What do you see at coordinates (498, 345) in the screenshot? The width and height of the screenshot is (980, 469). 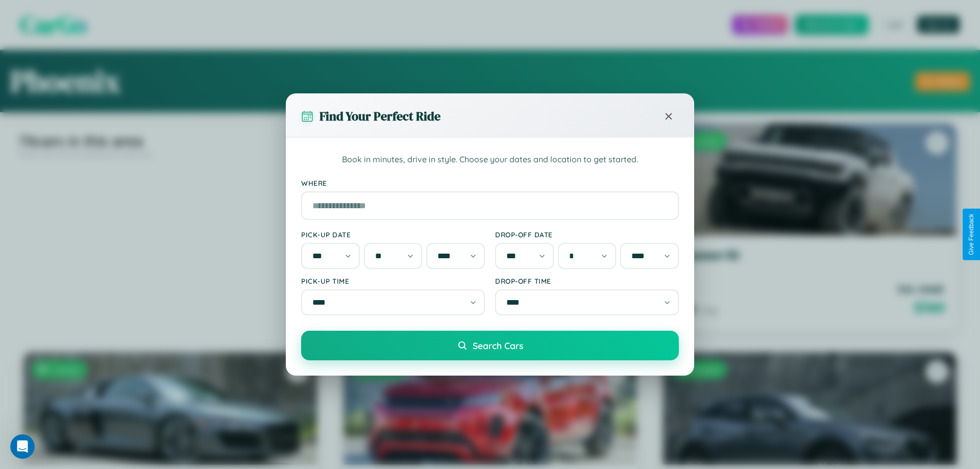 I see `span: Search Cars` at bounding box center [498, 345].